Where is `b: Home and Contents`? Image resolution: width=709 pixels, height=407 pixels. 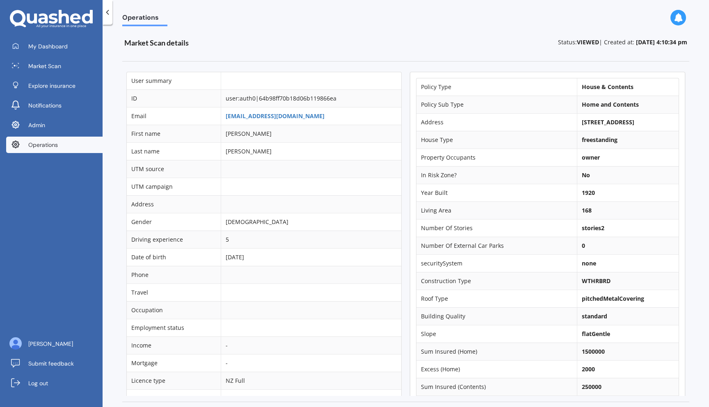
b: Home and Contents is located at coordinates (610, 104).